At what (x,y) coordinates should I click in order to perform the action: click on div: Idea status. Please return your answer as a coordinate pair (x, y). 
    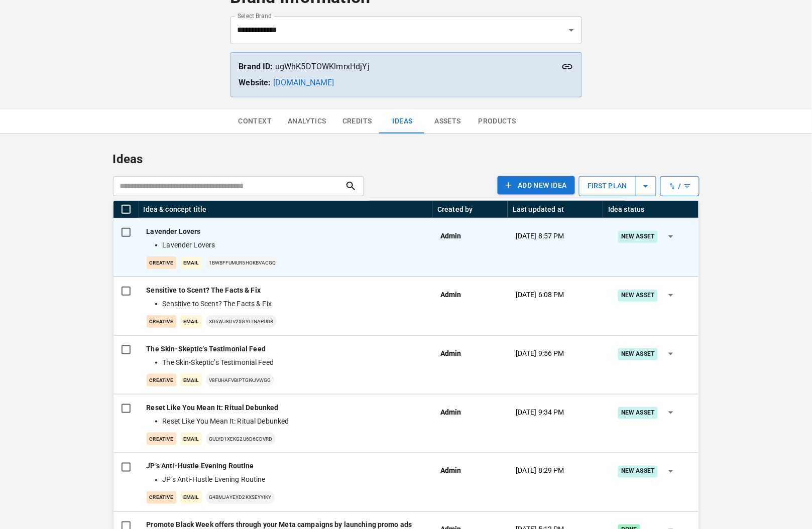
    Looking at the image, I should click on (626, 209).